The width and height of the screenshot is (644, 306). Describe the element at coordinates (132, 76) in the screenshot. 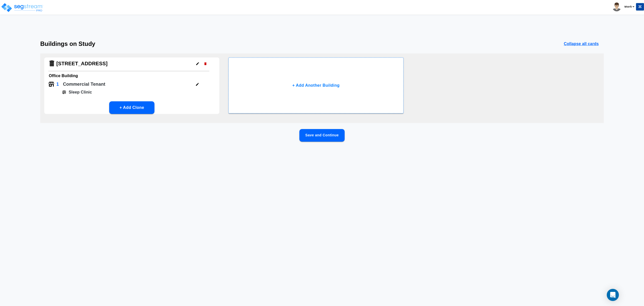

I see `h6: Office Building` at that location.